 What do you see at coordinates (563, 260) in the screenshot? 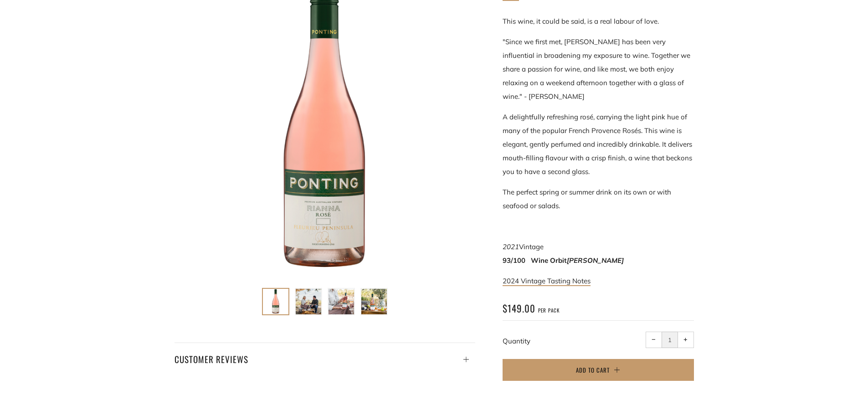
I see `span: 93/100 Wine Orbit` at bounding box center [563, 260].